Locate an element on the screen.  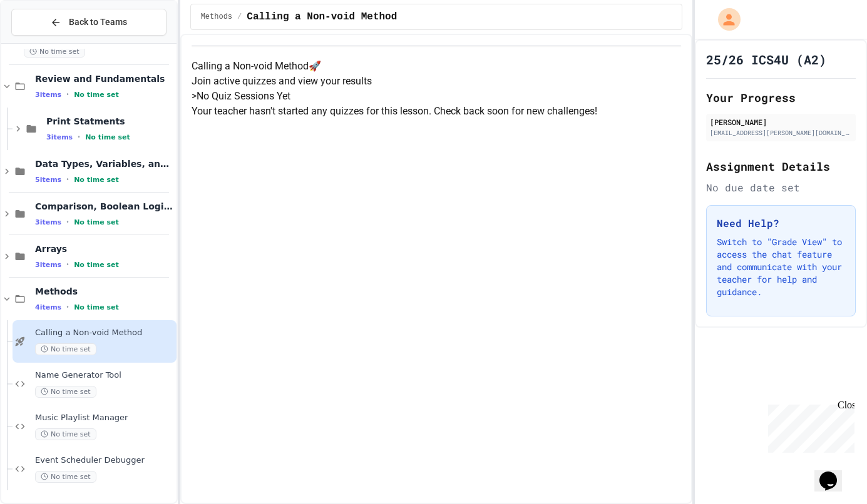
h2: Assignment Details is located at coordinates (780, 166).